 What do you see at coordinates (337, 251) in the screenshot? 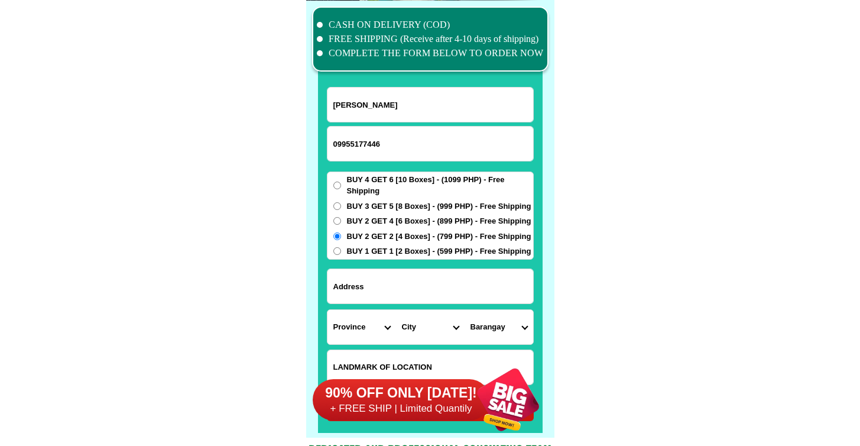
I see `input: BUY 1 GET 1 [2 Boxes] - (599 PHP) - Free Shipping` at bounding box center [337, 251].